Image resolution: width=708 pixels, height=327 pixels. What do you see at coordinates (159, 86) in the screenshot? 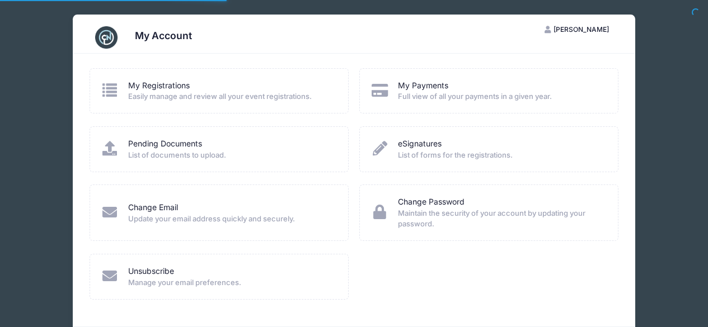
I see `a: My Registrations` at bounding box center [159, 86].